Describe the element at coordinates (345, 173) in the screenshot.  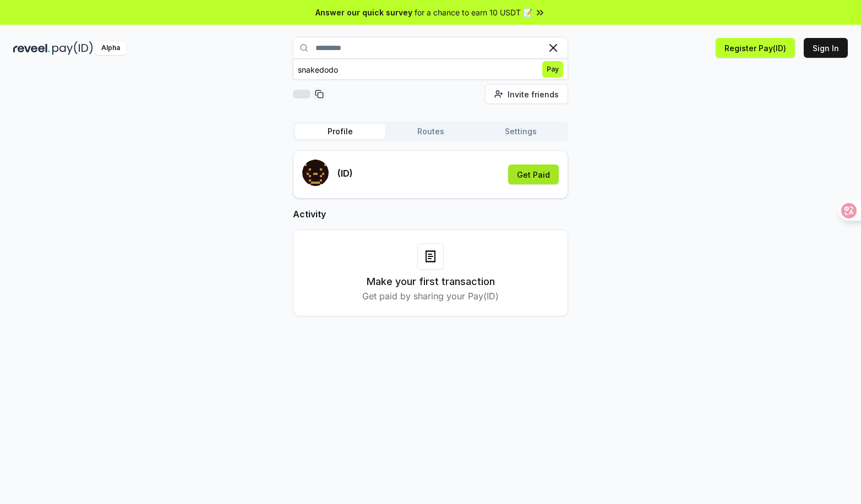
I see `p: (ID)` at that location.